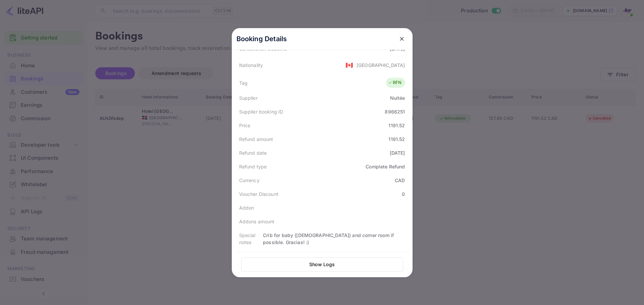 The height and width of the screenshot is (305, 644). What do you see at coordinates (259, 194) in the screenshot?
I see `div: Voucher Discount` at bounding box center [259, 194].